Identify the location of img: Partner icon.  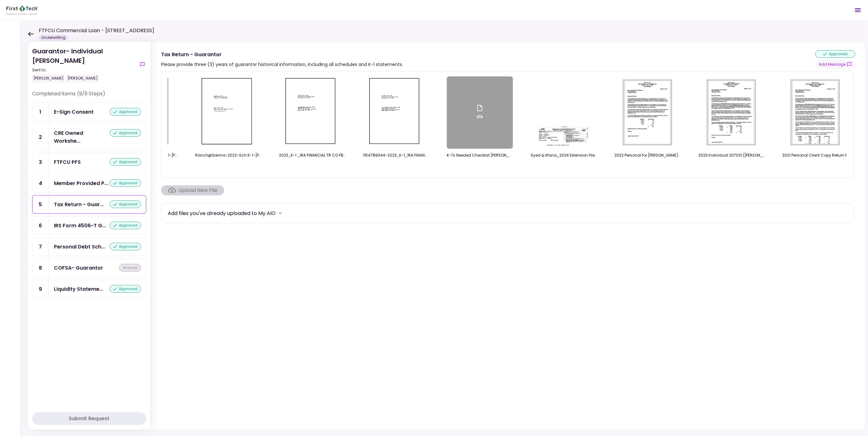
(22, 10).